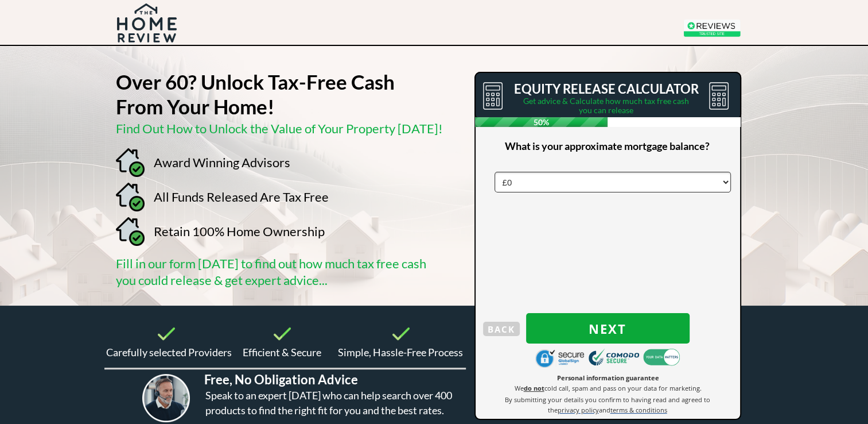 Image resolution: width=868 pixels, height=424 pixels. I want to click on span: privacy policy, so click(578, 409).